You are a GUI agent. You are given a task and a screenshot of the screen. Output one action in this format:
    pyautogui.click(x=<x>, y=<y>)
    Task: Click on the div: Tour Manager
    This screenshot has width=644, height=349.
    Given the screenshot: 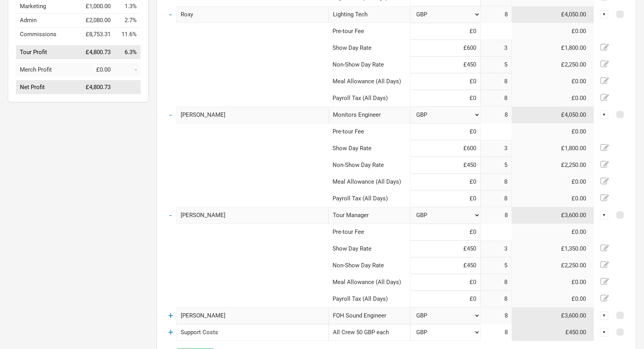 What is the action you would take?
    pyautogui.click(x=370, y=216)
    